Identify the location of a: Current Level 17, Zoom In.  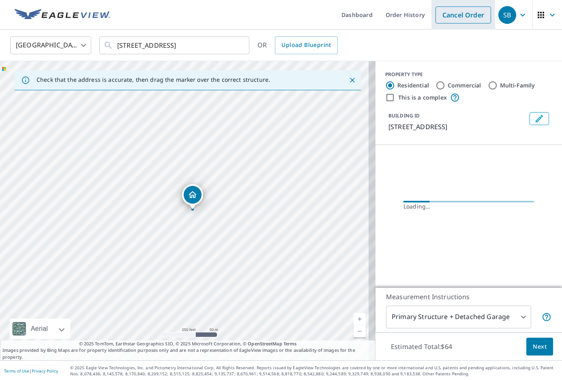
(359, 319).